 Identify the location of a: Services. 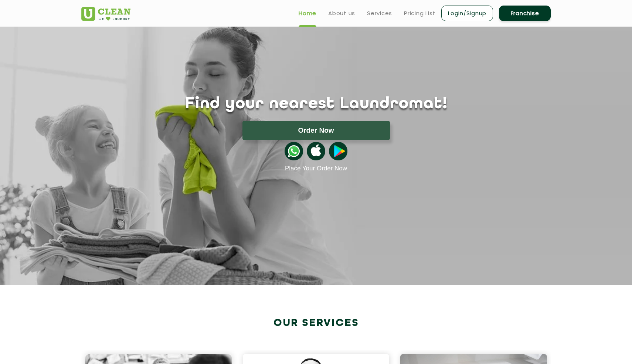
(379, 13).